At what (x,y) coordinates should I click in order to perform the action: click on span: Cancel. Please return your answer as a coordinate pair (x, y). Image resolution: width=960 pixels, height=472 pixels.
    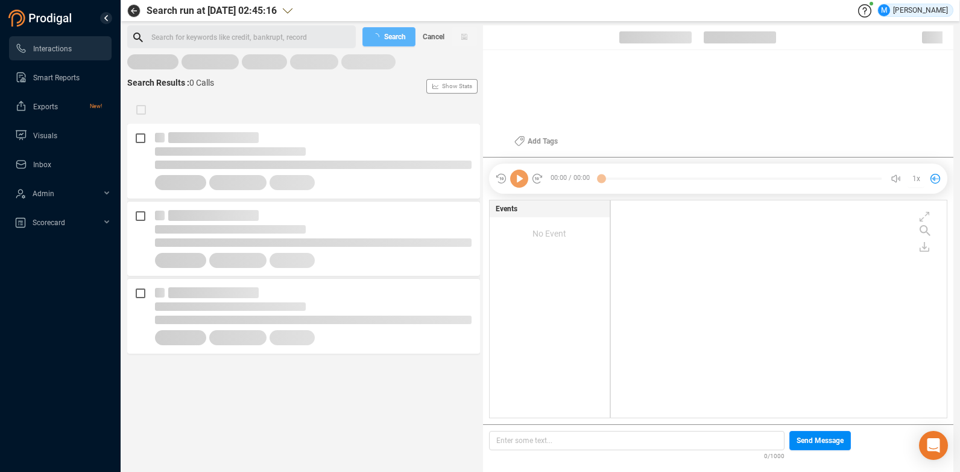
    Looking at the image, I should click on (434, 37).